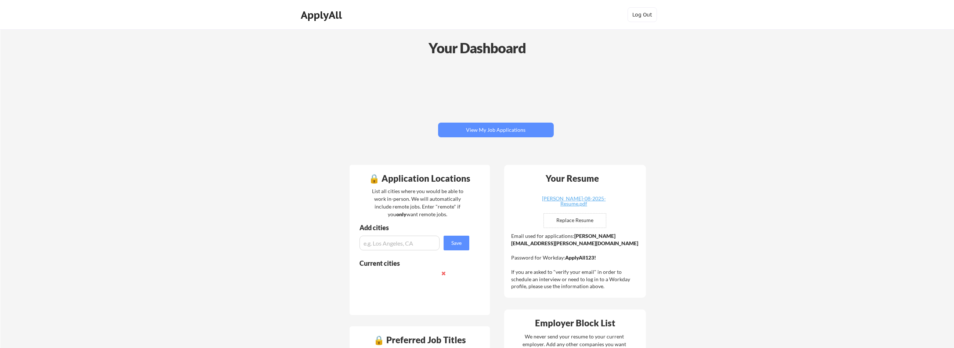  I want to click on strong: only, so click(401, 214).